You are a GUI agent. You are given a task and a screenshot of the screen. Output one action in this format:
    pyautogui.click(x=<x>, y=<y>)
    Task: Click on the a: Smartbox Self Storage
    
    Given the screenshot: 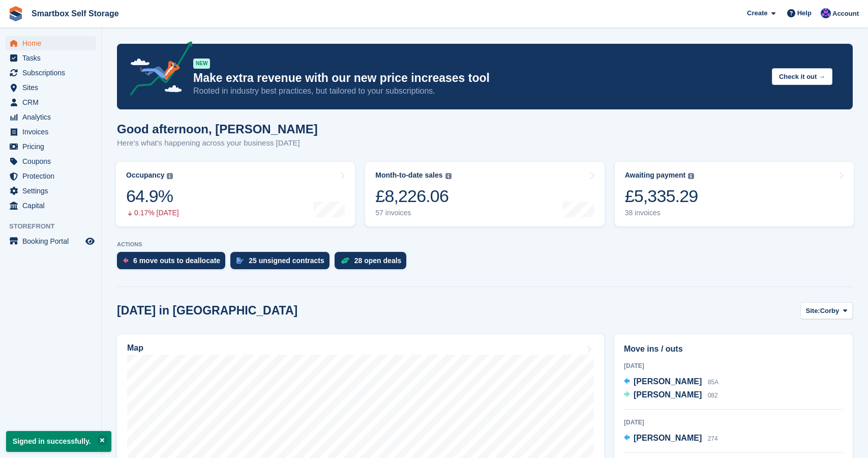 What is the action you would take?
    pyautogui.click(x=75, y=13)
    